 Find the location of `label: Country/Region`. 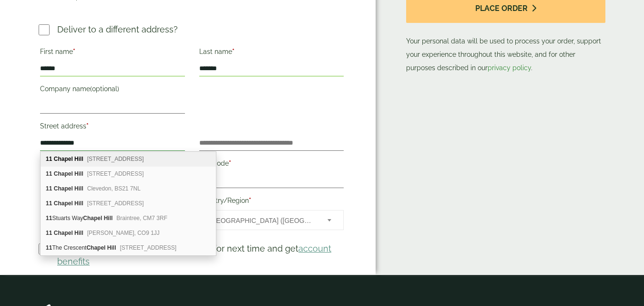

label: Country/Region is located at coordinates (272, 202).